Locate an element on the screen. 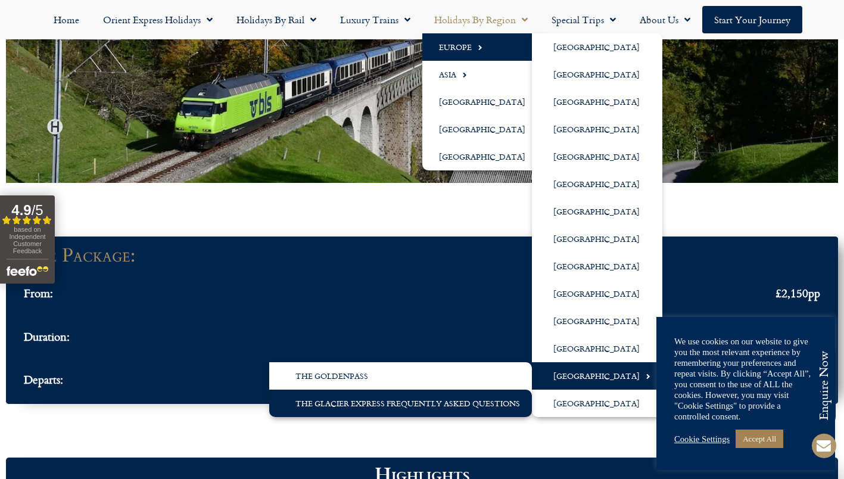  a: Luxury Trains is located at coordinates (375, 20).